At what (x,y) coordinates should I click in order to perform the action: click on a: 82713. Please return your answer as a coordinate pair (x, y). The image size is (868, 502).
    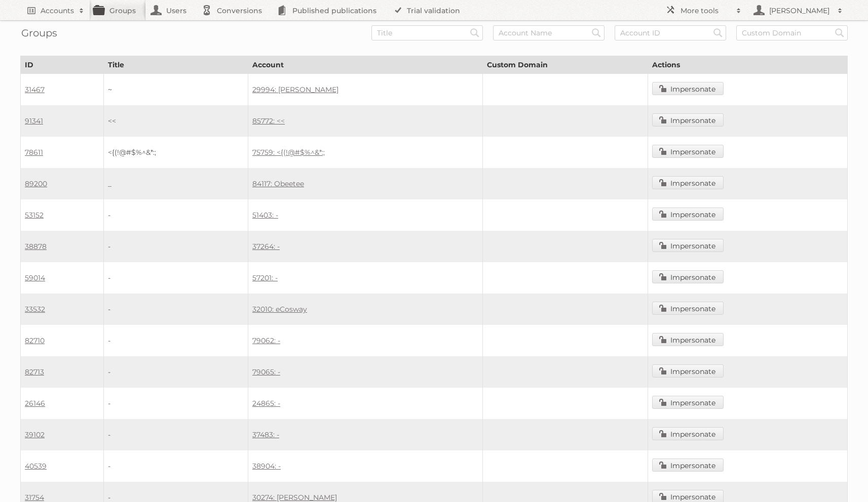
    Looking at the image, I should click on (35, 372).